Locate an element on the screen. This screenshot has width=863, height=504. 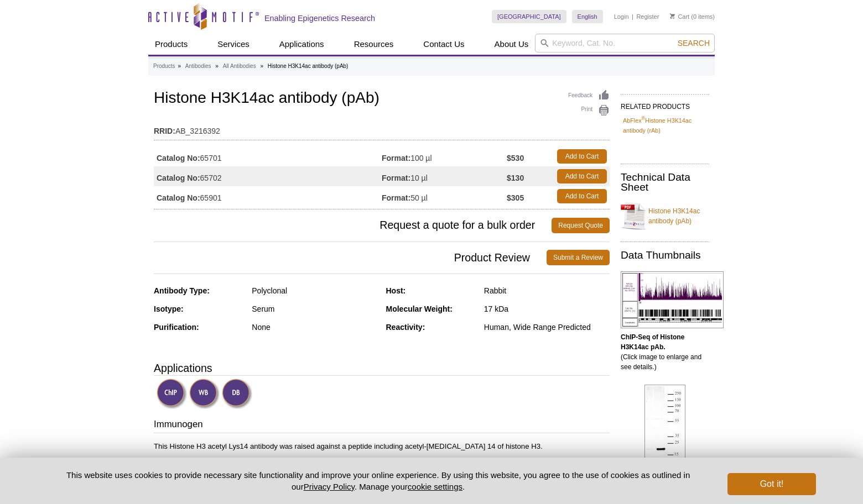
h3: Immunogen is located at coordinates (381, 425).